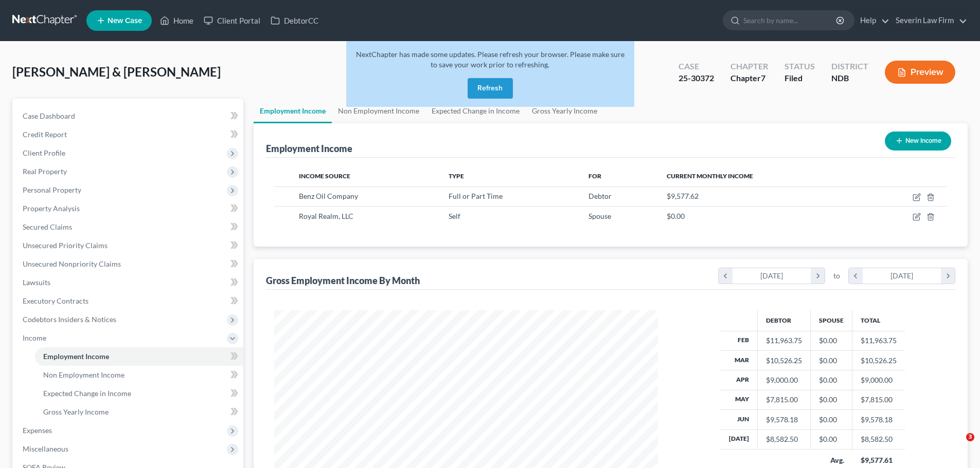 The image size is (980, 468). What do you see at coordinates (76, 356) in the screenshot?
I see `span: Employment Income` at bounding box center [76, 356].